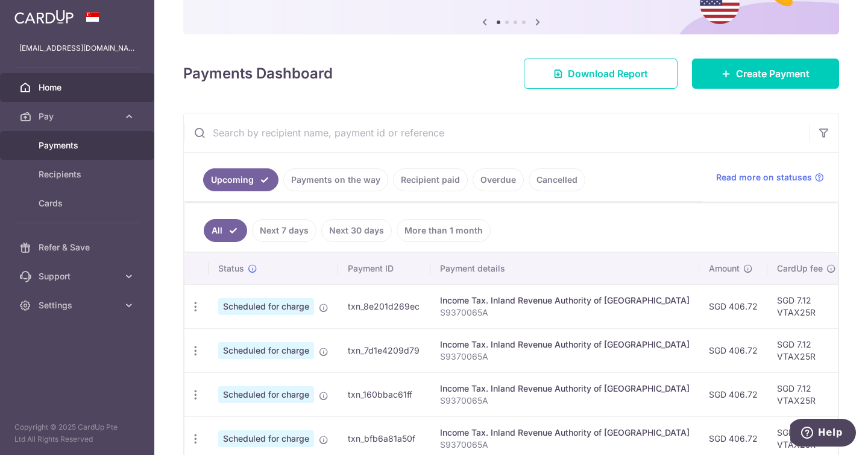 This screenshot has height=455, width=868. Describe the element at coordinates (384, 268) in the screenshot. I see `th: Payment ID` at that location.